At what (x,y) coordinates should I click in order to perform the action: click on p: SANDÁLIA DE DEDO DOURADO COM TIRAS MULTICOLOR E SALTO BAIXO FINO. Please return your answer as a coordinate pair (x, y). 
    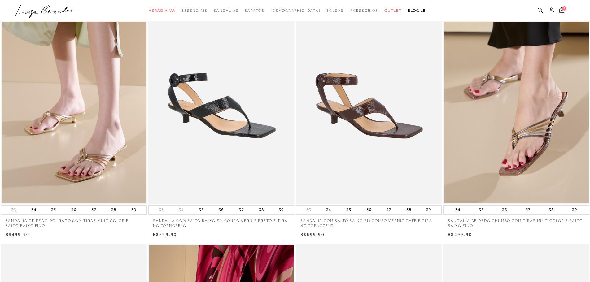
    Looking at the image, I should click on (74, 222).